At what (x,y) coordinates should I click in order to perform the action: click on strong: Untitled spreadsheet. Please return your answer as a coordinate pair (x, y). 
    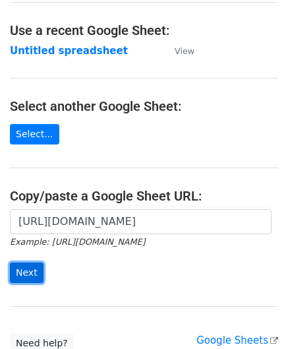
    Looking at the image, I should click on (69, 51).